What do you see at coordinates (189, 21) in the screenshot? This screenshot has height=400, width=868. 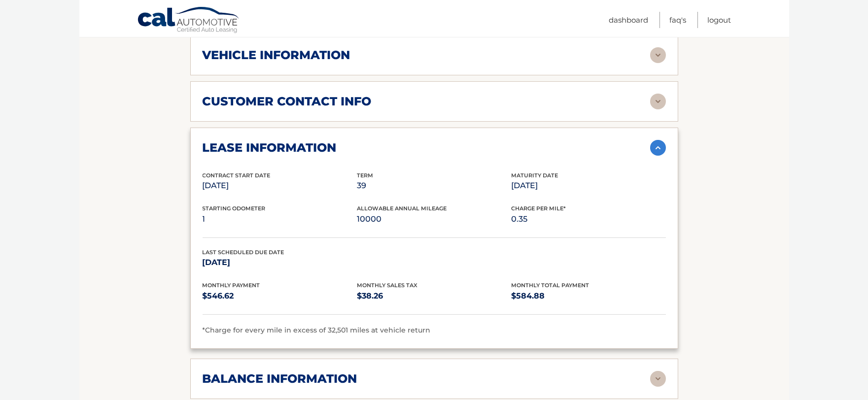 I see `a: Cal Automotive` at bounding box center [189, 21].